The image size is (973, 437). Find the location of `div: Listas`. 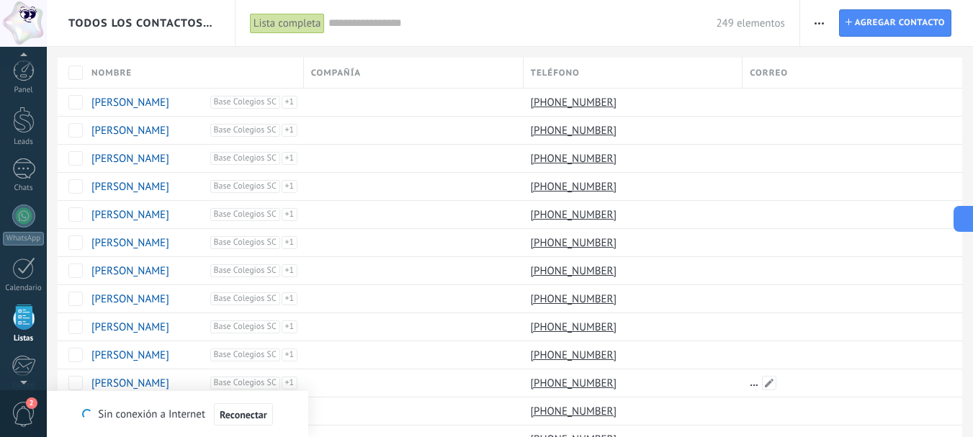

div: Listas is located at coordinates (24, 338).